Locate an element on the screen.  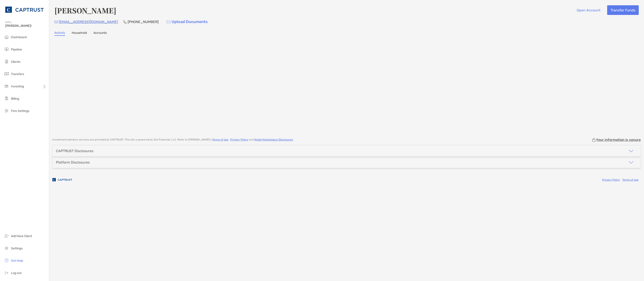
div: Platform Disclosures is located at coordinates (73, 162).